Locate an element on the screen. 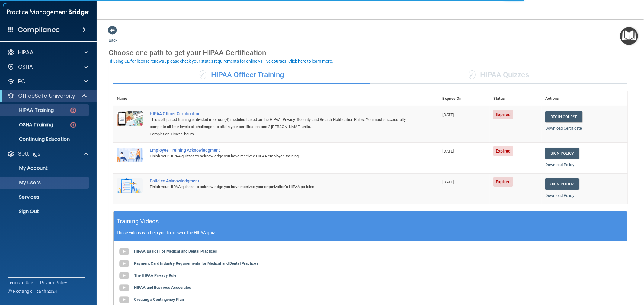 This screenshot has width=644, height=305. p: My Account is located at coordinates (45, 168).